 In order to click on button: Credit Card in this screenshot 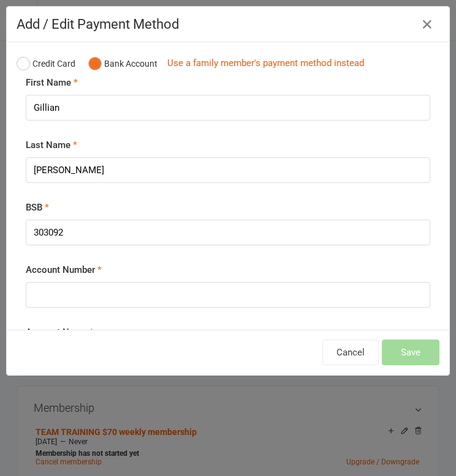, I will do `click(46, 63)`.